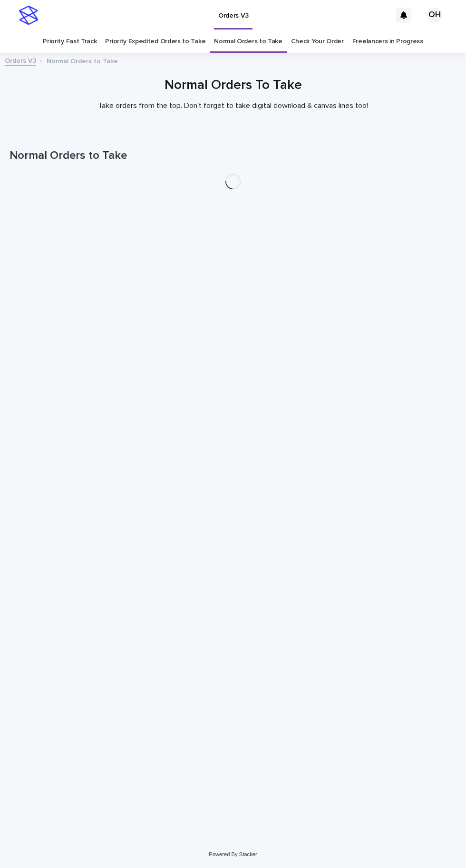  What do you see at coordinates (29, 15) in the screenshot?
I see `img: stacker-logo-s-only.png` at bounding box center [29, 15].